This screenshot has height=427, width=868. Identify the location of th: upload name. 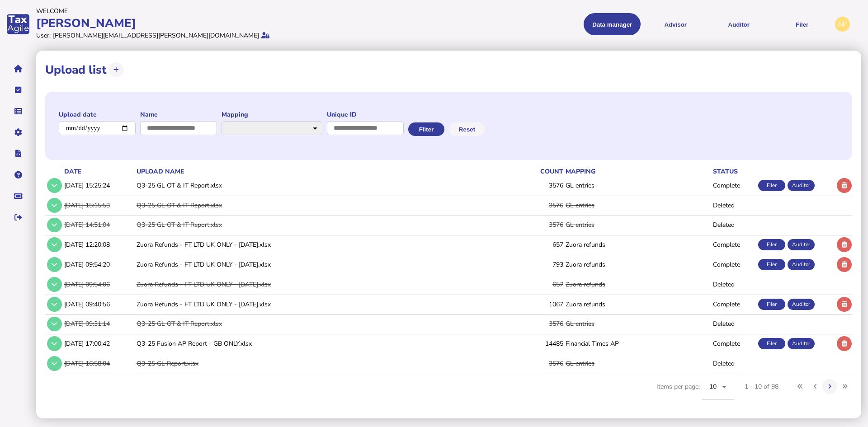
(316, 172).